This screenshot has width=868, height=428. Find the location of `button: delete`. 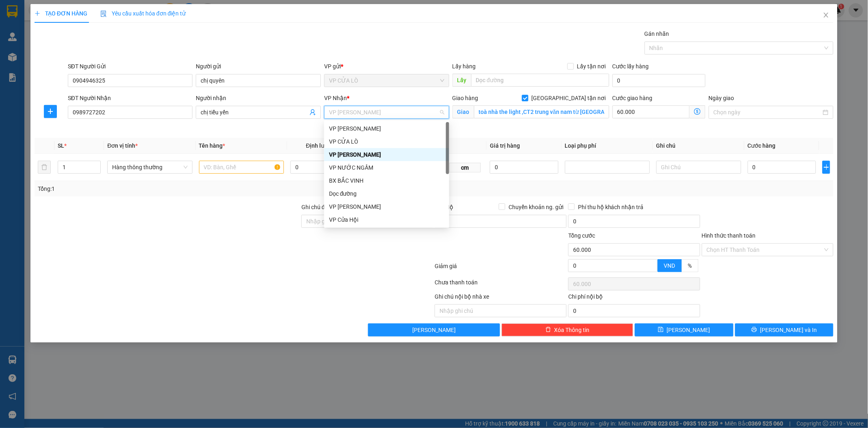

button: delete is located at coordinates (44, 167).